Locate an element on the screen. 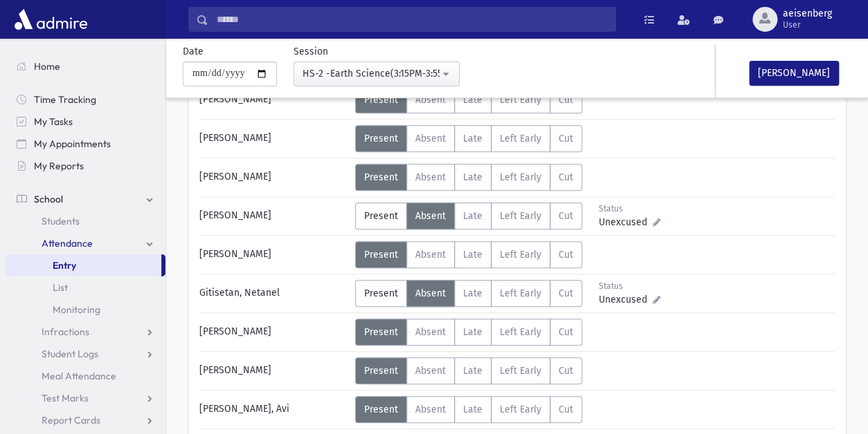  span: Time Tracking is located at coordinates (65, 99).